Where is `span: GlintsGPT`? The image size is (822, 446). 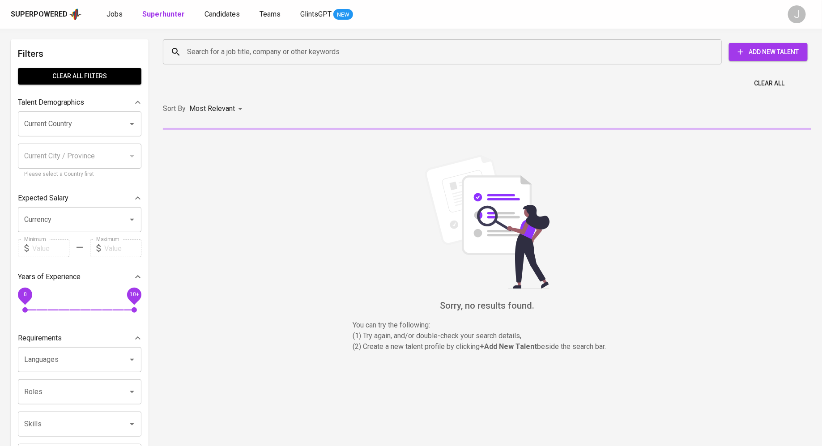
span: GlintsGPT is located at coordinates (316, 14).